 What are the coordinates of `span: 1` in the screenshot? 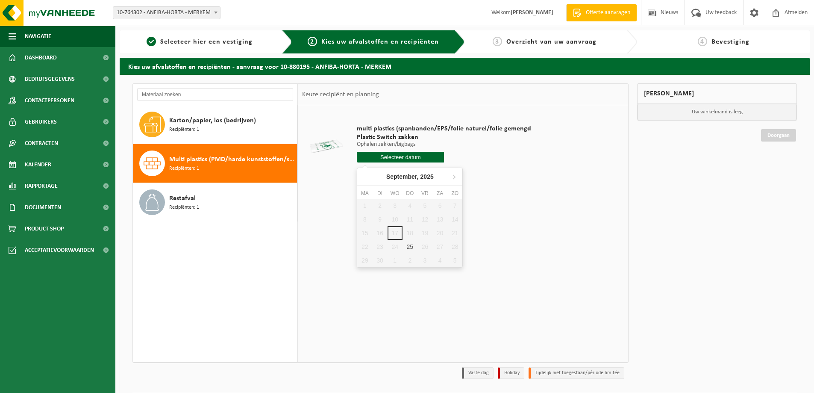 It's located at (151, 41).